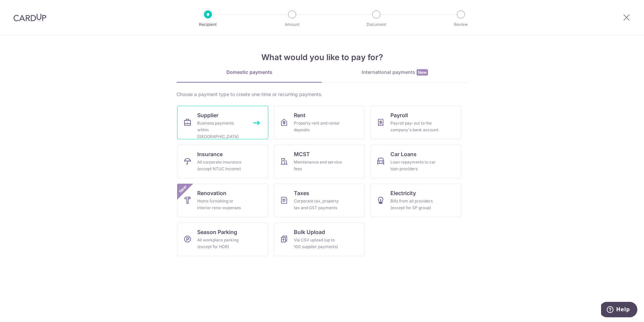  I want to click on span: Season Parking, so click(217, 232).